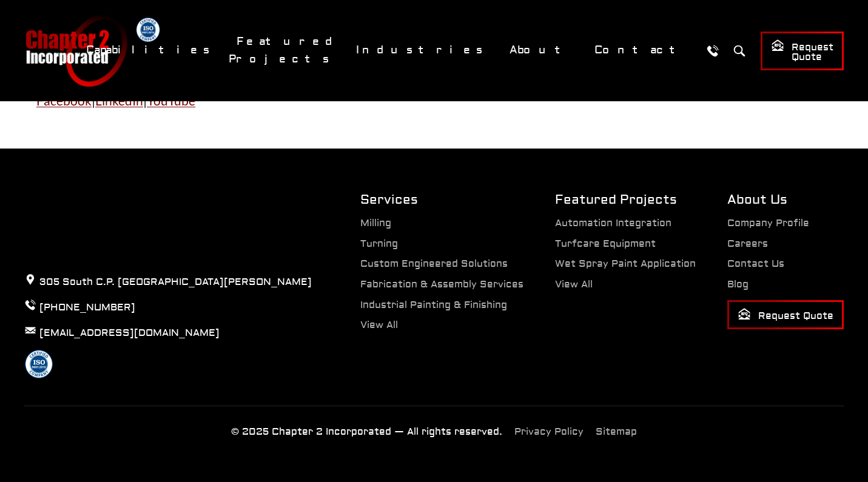 This screenshot has height=482, width=868. Describe the element at coordinates (768, 223) in the screenshot. I see `a: Company Profile` at that location.